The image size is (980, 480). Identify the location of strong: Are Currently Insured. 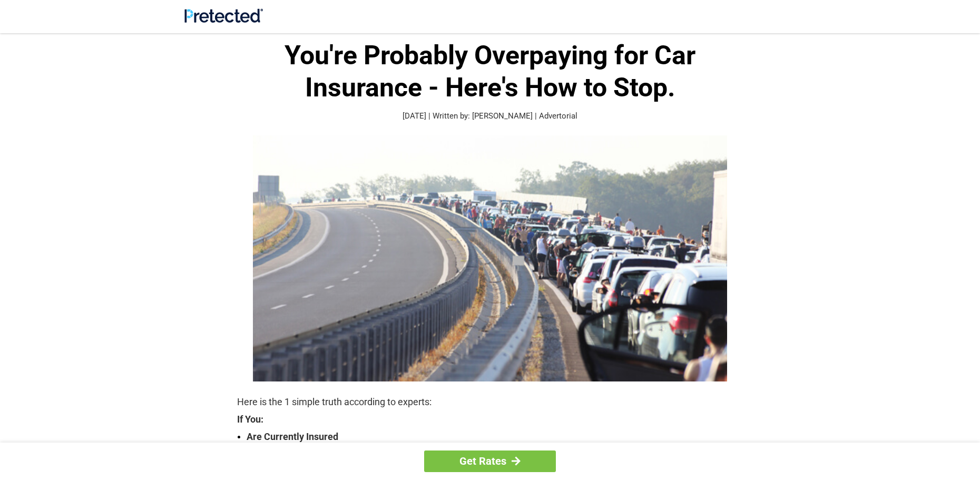
(495, 437).